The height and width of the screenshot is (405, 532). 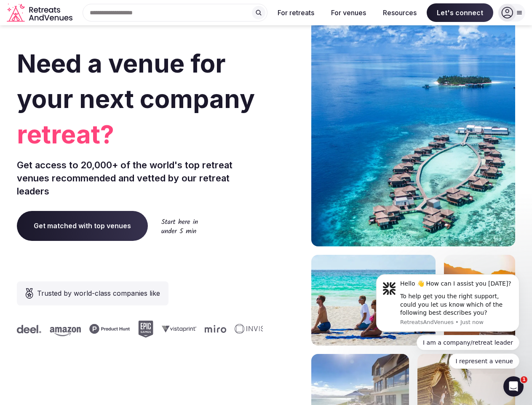 I want to click on span: Let's connect, so click(x=460, y=12).